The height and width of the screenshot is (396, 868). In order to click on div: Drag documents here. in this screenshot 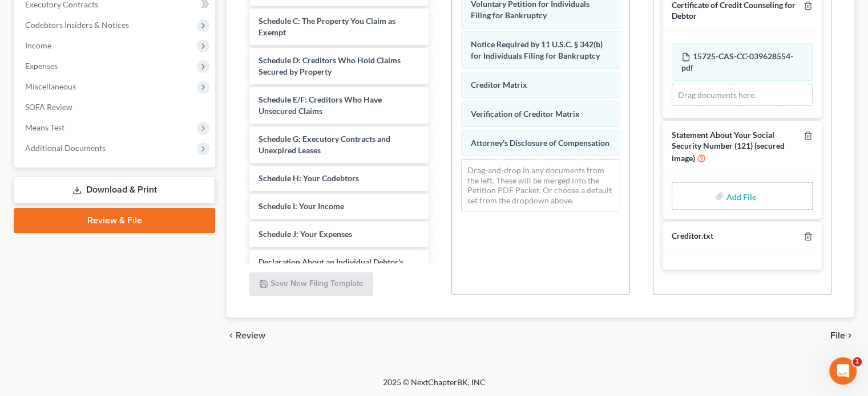, I will do `click(742, 95)`.